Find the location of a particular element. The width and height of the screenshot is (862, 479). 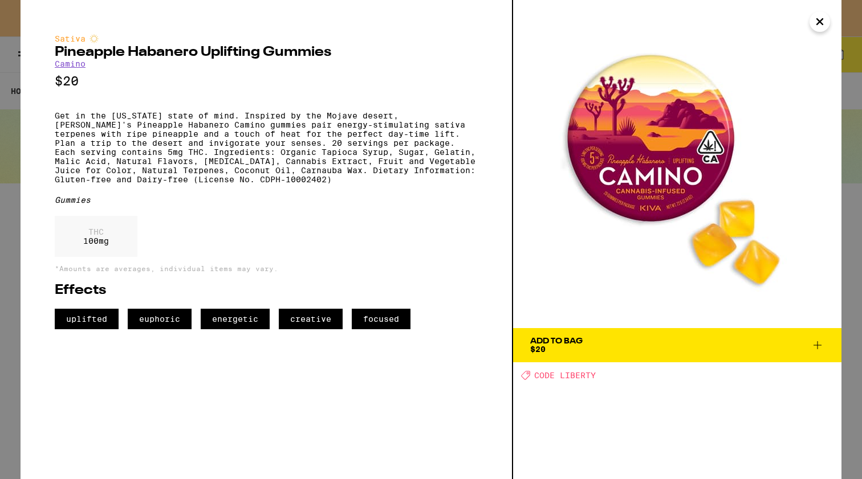

span: focused is located at coordinates (381, 319).